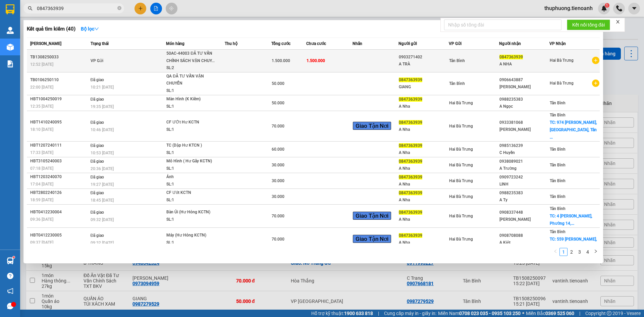  Describe the element at coordinates (424, 57) in the screenshot. I see `div: 0903271402` at that location.